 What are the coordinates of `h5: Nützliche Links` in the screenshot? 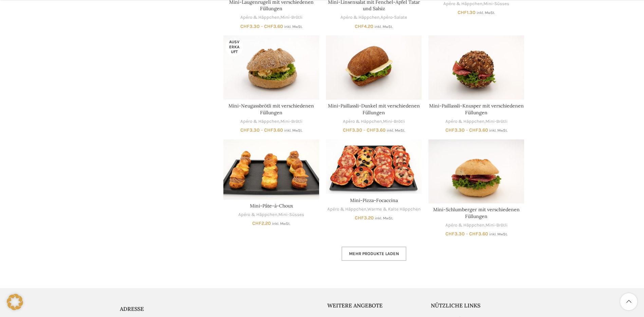 It's located at (478, 306).